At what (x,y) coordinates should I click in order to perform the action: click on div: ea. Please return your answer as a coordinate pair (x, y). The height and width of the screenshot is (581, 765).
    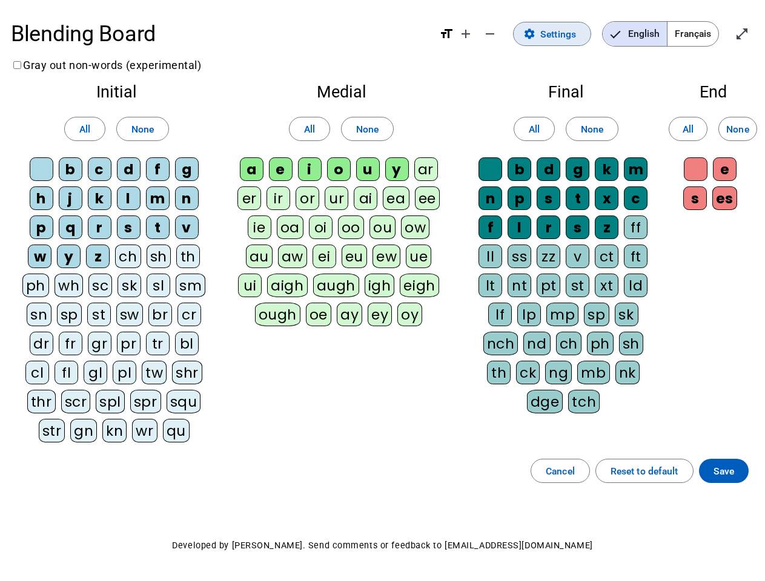
    Looking at the image, I should click on (396, 198).